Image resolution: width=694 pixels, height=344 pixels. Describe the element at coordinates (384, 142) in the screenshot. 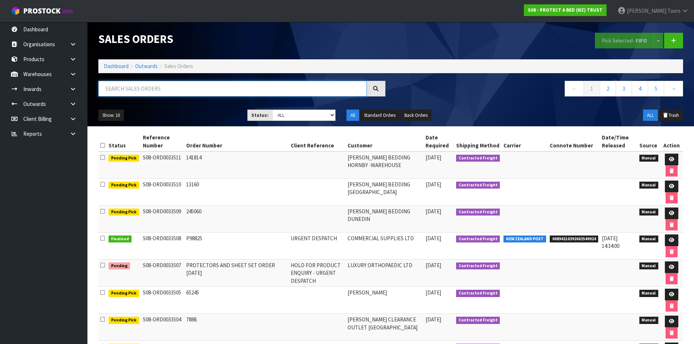

I see `th: Customer` at that location.